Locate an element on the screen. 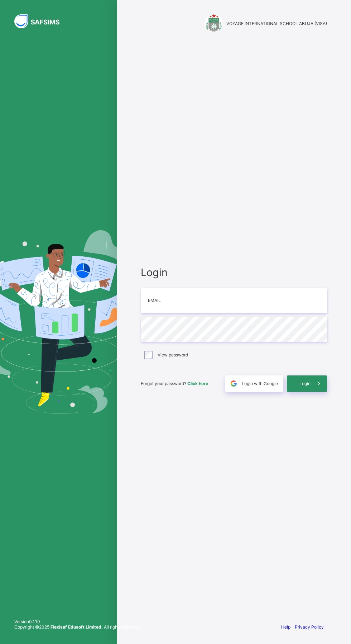 The image size is (351, 644). a: Click here is located at coordinates (198, 383).